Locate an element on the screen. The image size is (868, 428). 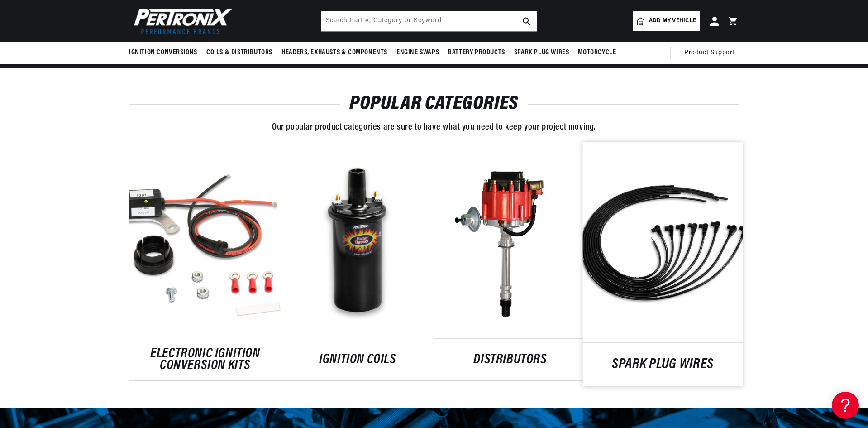
summary: Product Support is located at coordinates (711, 53).